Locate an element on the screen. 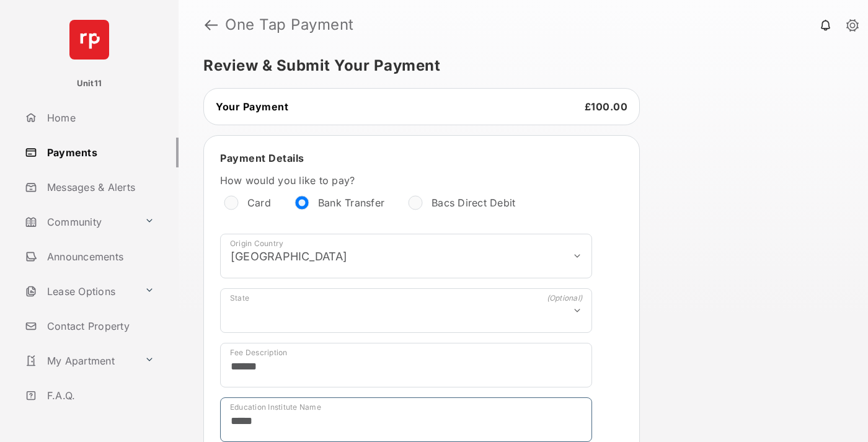  a: Home is located at coordinates (100, 118).